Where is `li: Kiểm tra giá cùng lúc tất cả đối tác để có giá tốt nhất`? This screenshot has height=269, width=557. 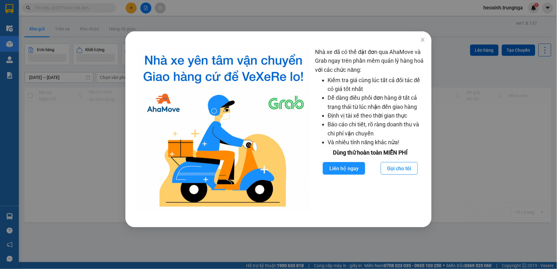 li: Kiểm tra giá cùng lúc tất cả đối tác để có giá tốt nhất is located at coordinates (377, 85).